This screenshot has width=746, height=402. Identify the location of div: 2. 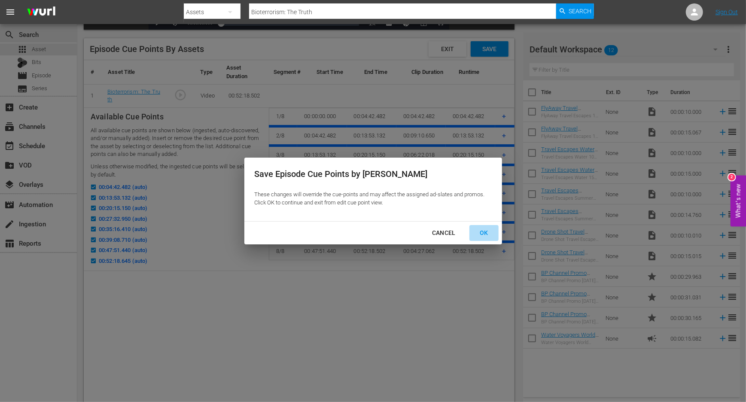
(732, 177).